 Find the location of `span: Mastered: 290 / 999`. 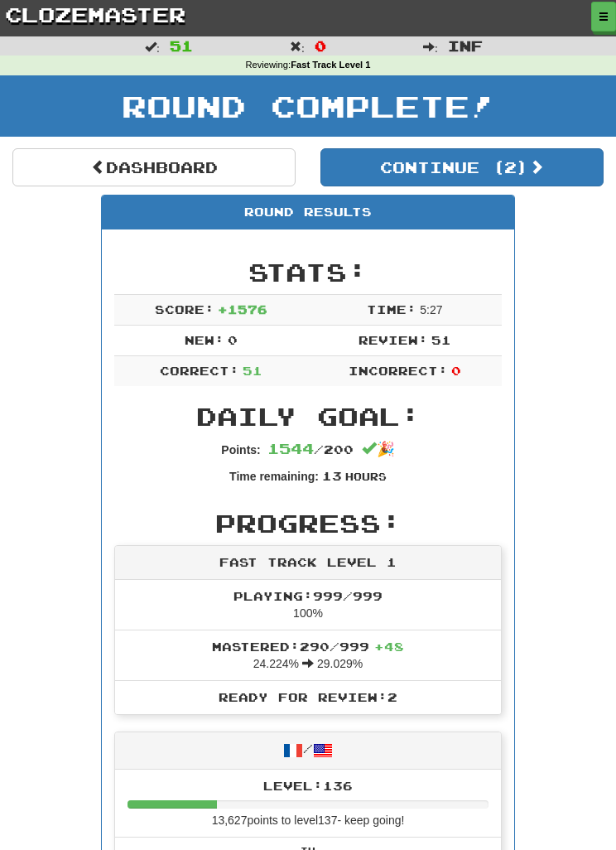

span: Mastered: 290 / 999 is located at coordinates (308, 646).